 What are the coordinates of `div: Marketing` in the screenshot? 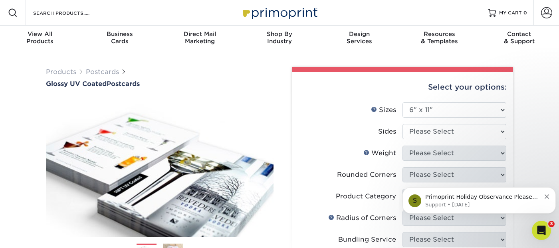 It's located at (200, 38).